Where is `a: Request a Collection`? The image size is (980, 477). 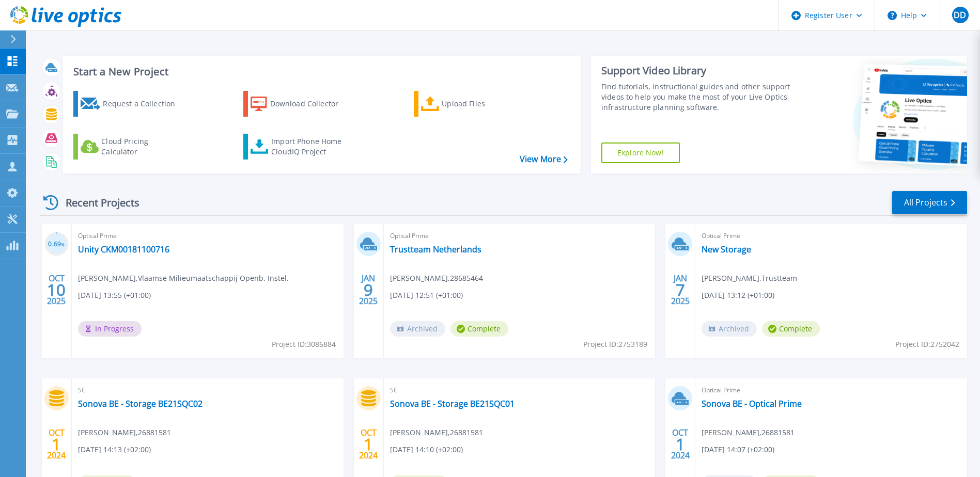
a: Request a Collection is located at coordinates (131, 104).